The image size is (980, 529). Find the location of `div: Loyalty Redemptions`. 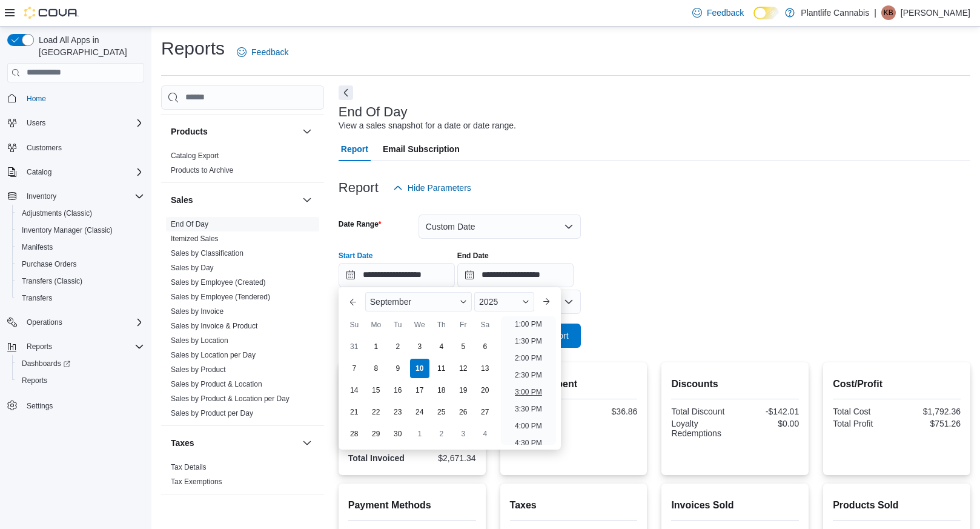

div: Loyalty Redemptions is located at coordinates (701, 428).